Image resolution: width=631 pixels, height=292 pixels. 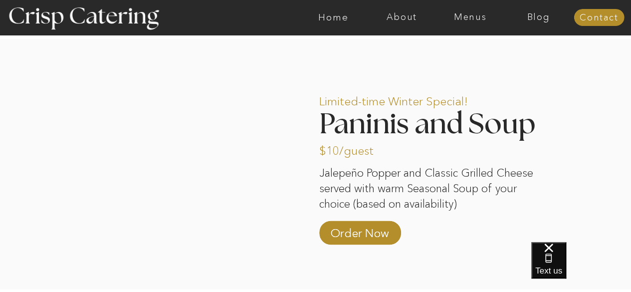 I want to click on span: Text us, so click(x=17, y=28).